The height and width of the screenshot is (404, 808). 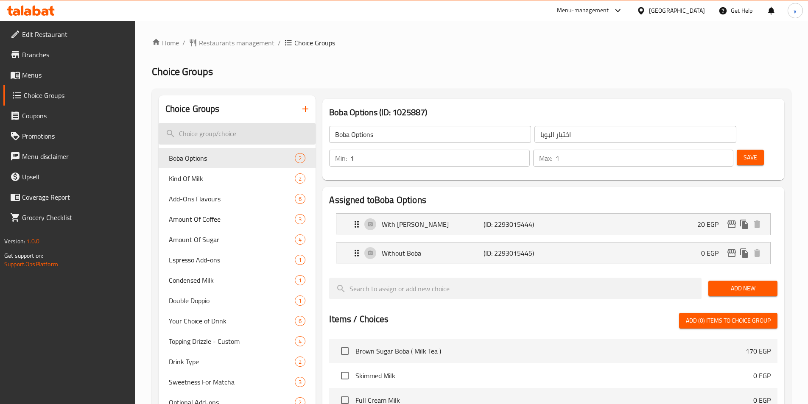 What do you see at coordinates (14, 241) in the screenshot?
I see `span: Version:` at bounding box center [14, 241].